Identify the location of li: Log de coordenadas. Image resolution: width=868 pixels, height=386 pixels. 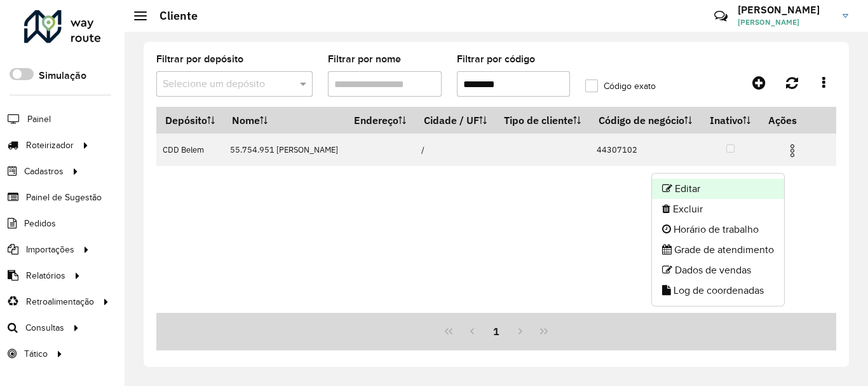
(718, 291).